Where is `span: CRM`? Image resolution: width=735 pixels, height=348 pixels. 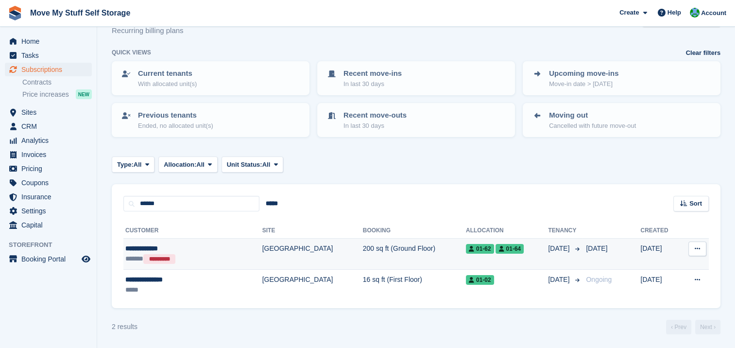 span: CRM is located at coordinates (50, 126).